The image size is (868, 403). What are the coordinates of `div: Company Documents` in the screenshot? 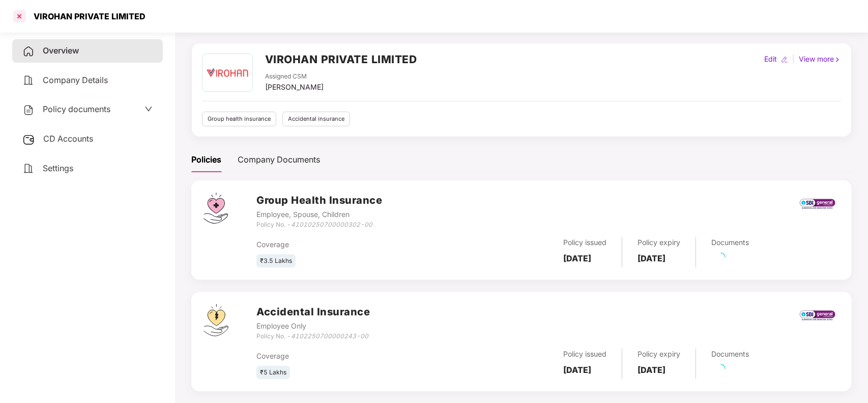 It's located at (279, 160).